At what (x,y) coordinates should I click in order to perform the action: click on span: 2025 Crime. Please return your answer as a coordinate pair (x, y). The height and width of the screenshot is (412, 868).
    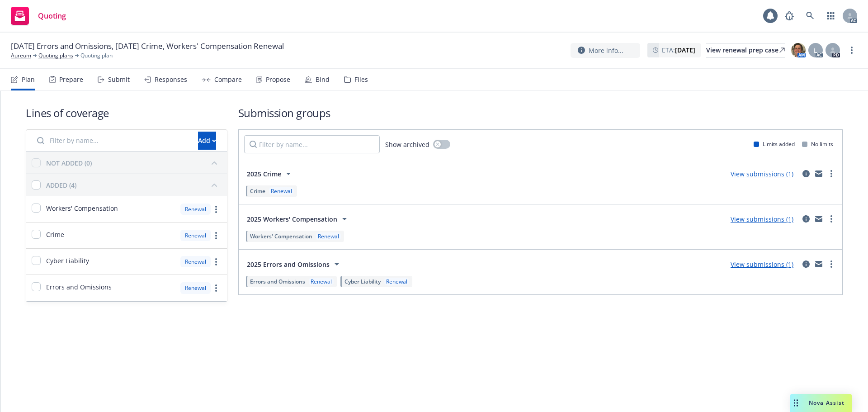
    Looking at the image, I should click on (264, 174).